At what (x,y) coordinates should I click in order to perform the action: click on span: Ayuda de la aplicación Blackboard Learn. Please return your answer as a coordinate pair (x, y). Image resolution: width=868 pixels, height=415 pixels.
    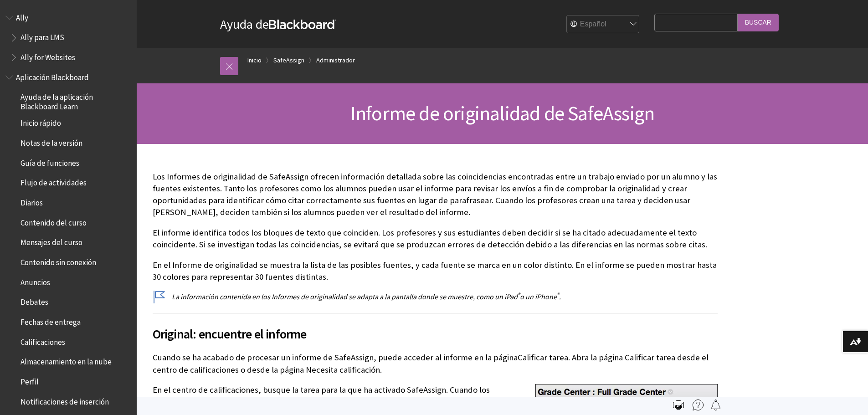
    Looking at the image, I should click on (75, 100).